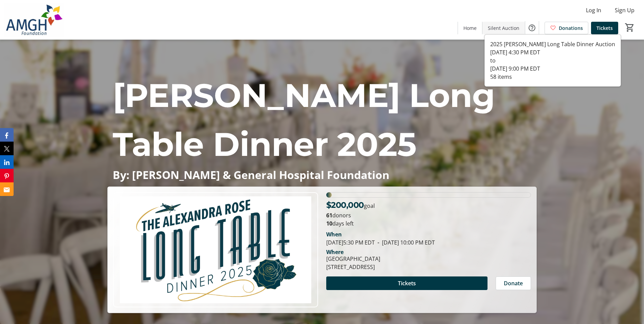 This screenshot has height=324, width=644. Describe the element at coordinates (345, 205) in the screenshot. I see `span: $200,000` at that location.